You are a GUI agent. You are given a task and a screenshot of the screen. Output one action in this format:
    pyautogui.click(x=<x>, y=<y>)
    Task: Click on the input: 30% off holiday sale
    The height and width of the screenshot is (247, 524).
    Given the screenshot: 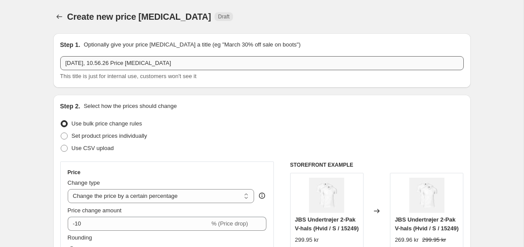 What is the action you would take?
    pyautogui.click(x=262, y=63)
    